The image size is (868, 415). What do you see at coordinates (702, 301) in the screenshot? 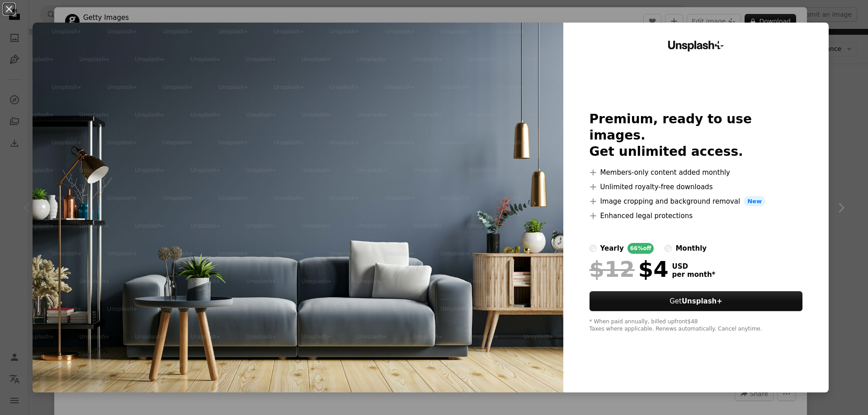
I see `strong: Unsplash+` at bounding box center [702, 301].